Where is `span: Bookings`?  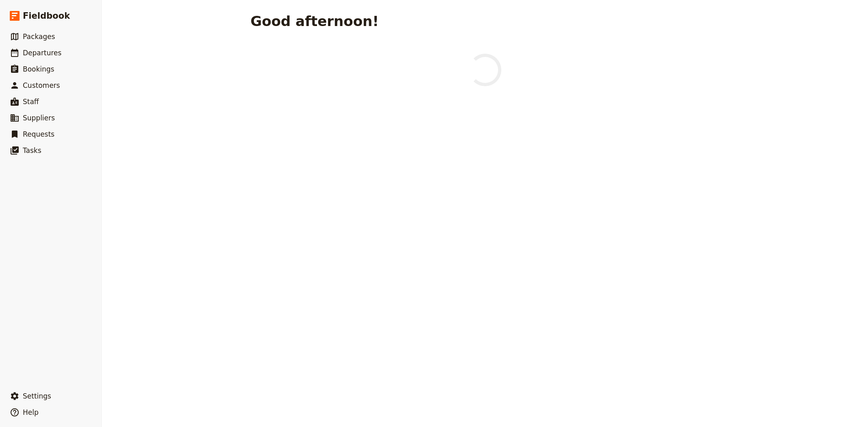 span: Bookings is located at coordinates (38, 69).